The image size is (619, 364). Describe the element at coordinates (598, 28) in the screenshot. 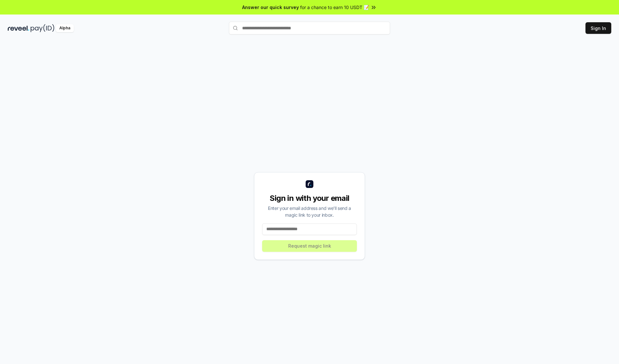

I see `button: Sign In` at that location.